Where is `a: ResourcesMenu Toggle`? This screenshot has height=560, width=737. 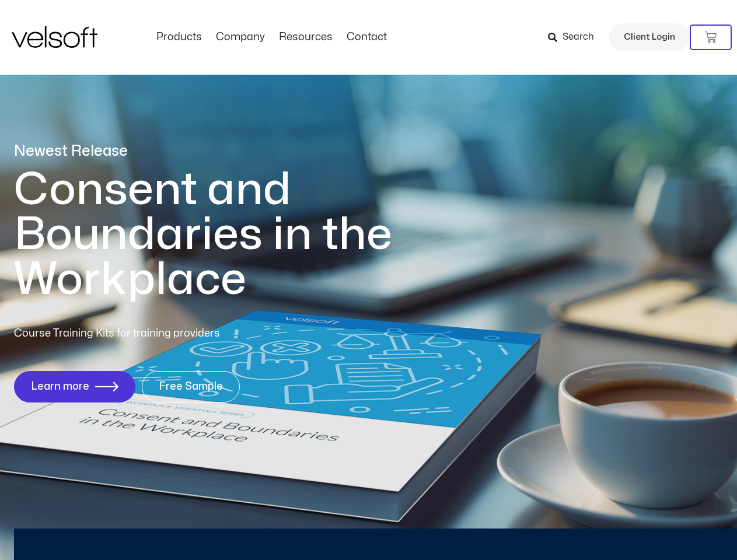
a: ResourcesMenu Toggle is located at coordinates (306, 37).